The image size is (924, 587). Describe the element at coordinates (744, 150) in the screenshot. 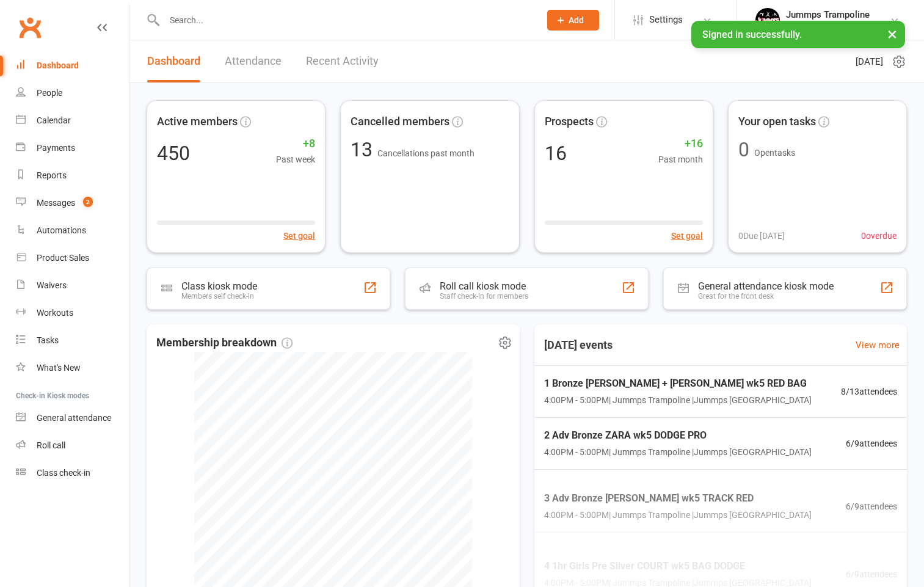

I see `div: 0` at that location.